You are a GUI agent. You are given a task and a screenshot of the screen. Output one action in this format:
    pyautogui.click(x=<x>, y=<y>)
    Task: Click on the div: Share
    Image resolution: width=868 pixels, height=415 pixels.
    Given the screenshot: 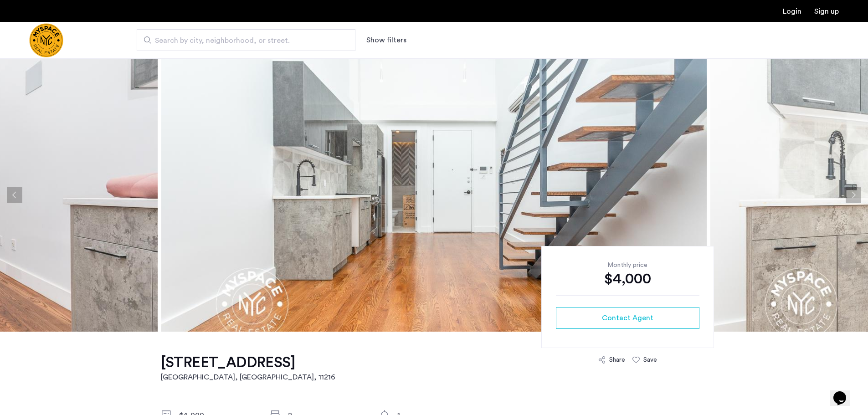 What is the action you would take?
    pyautogui.click(x=617, y=359)
    